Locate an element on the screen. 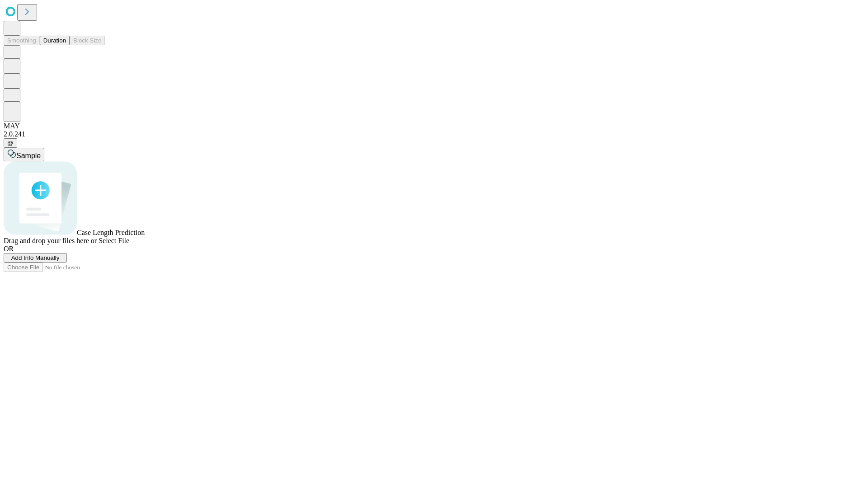 The height and width of the screenshot is (488, 868). div: 2.0.241 is located at coordinates (434, 134).